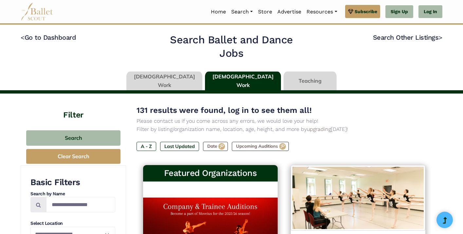 The width and height of the screenshot is (463, 234). I want to click on li: Teaching, so click(310, 81).